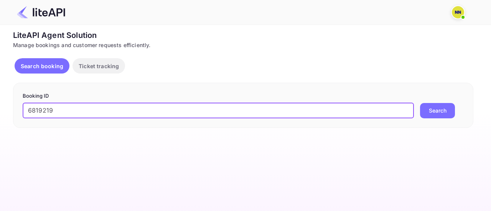  Describe the element at coordinates (99, 66) in the screenshot. I see `p: Ticket tracking` at that location.